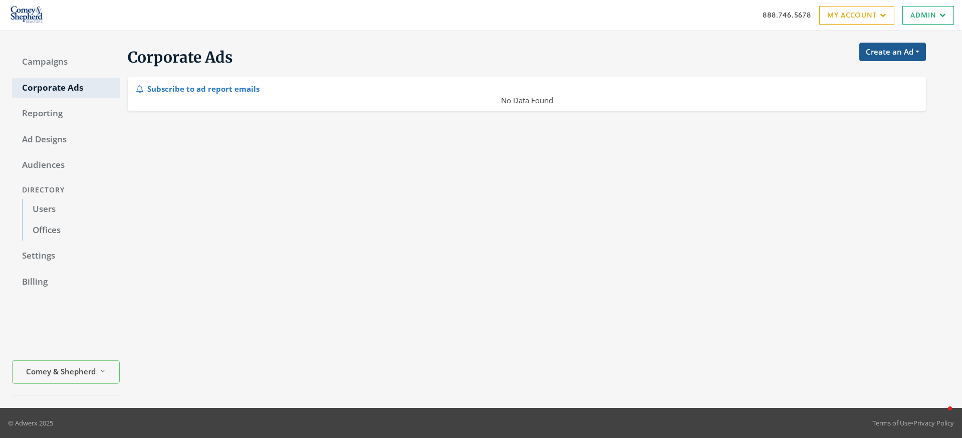  I want to click on a: Settings, so click(66, 256).